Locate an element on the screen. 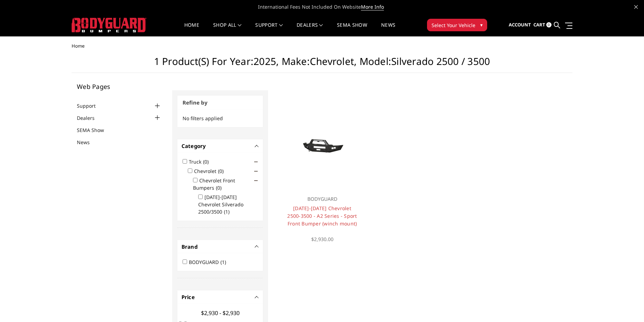 Image resolution: width=644 pixels, height=322 pixels. label: Chevrolet Front Bumpers is located at coordinates (214, 184).